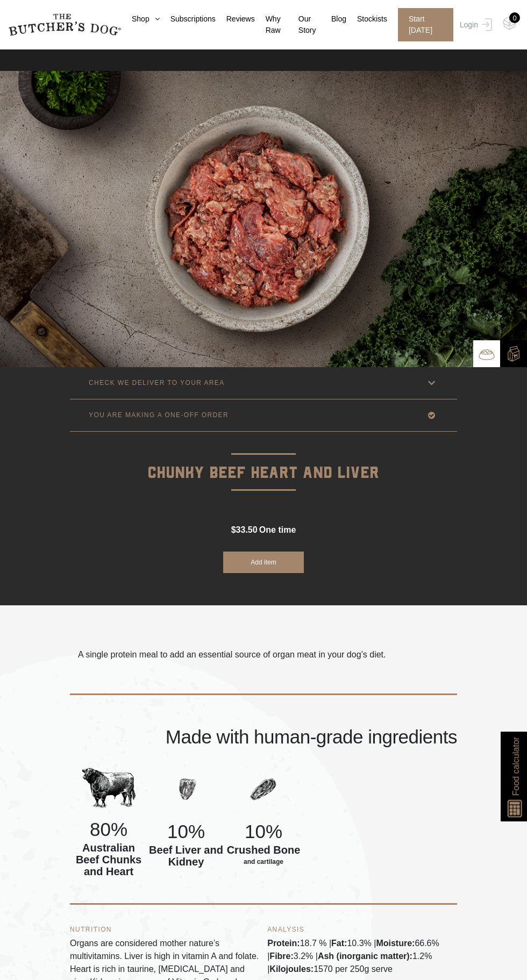 The width and height of the screenshot is (527, 980). Describe the element at coordinates (515, 18) in the screenshot. I see `div: 0` at that location.